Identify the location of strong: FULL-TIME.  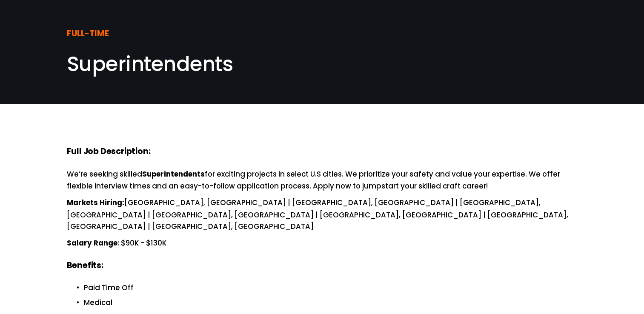
(88, 34).